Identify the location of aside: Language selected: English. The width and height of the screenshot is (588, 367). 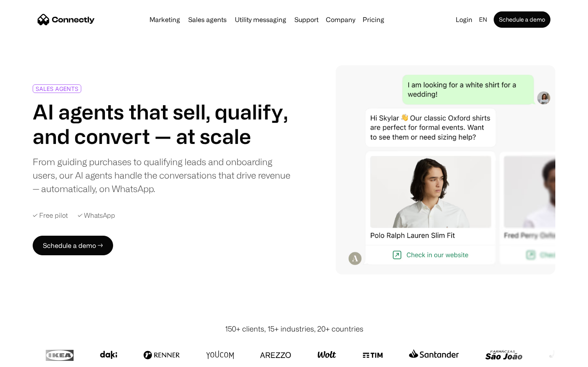
(28, 358).